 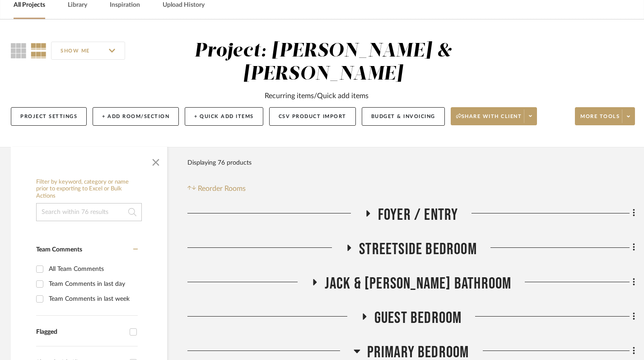 I want to click on span: Guest Bedroom, so click(x=418, y=318).